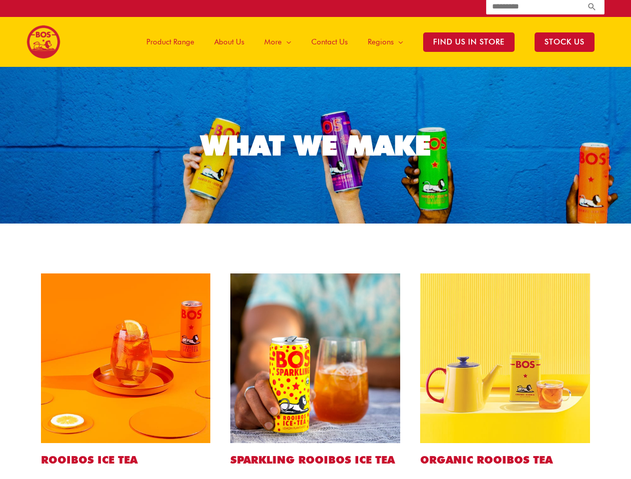 This screenshot has height=479, width=631. Describe the element at coordinates (229, 42) in the screenshot. I see `a: About Us` at that location.